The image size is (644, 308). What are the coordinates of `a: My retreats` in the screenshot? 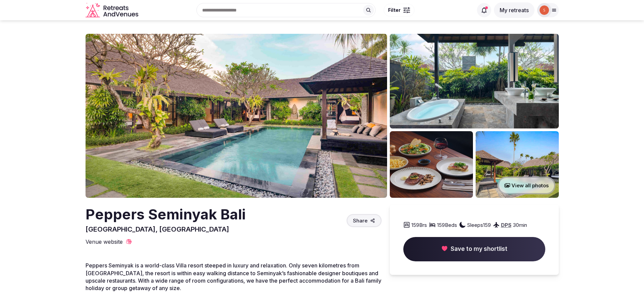 It's located at (514, 10).